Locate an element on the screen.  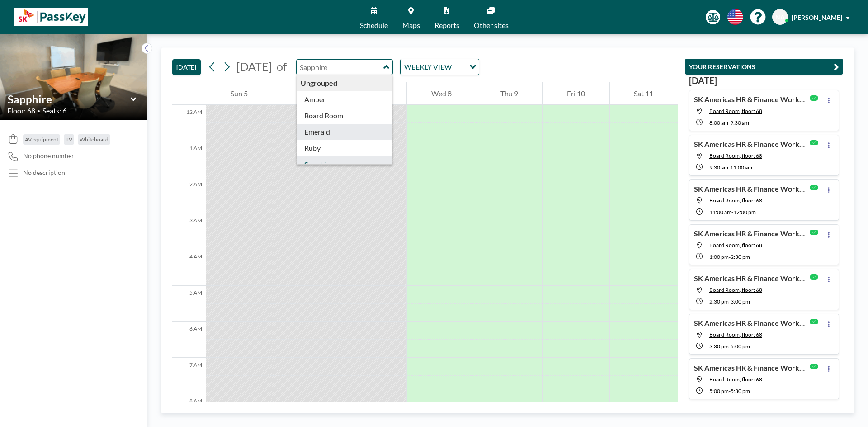
input: Search for option is located at coordinates (459, 67).